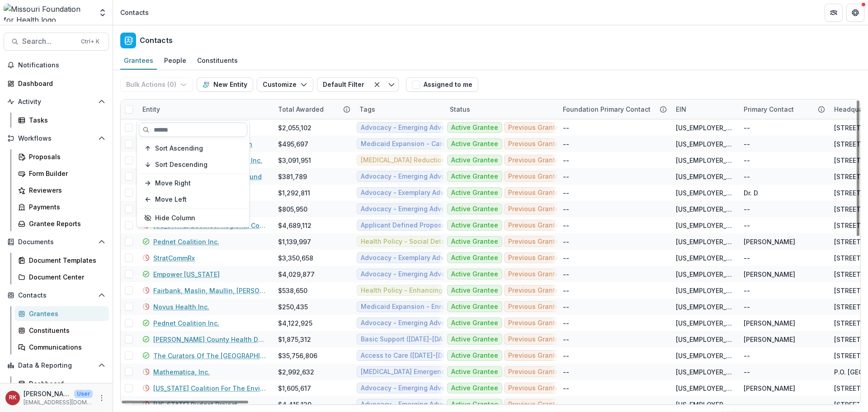 The width and height of the screenshot is (868, 412). I want to click on div: Document Center, so click(65, 277).